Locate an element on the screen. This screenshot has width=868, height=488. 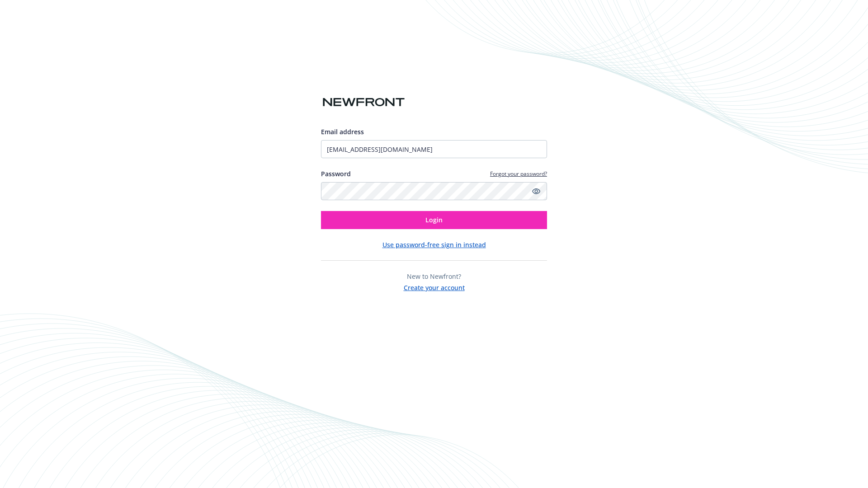
button: Create your account is located at coordinates (434, 287).